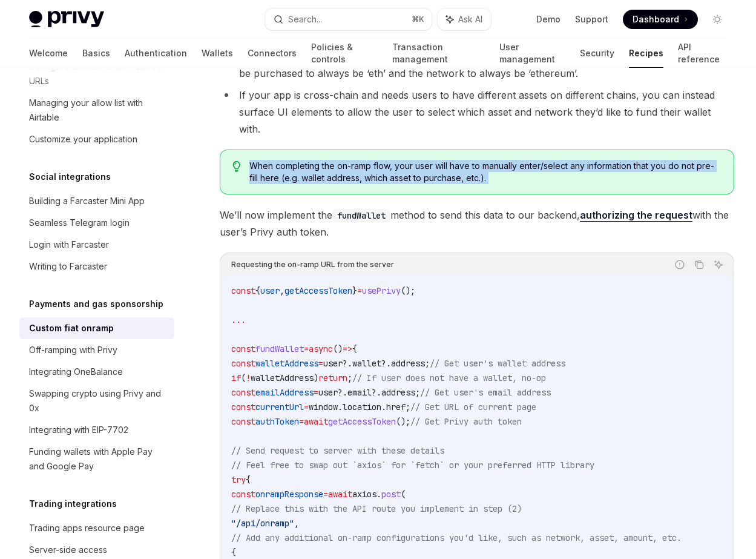 This screenshot has width=756, height=559. Describe the element at coordinates (361, 216) in the screenshot. I see `code: fundWallet` at that location.